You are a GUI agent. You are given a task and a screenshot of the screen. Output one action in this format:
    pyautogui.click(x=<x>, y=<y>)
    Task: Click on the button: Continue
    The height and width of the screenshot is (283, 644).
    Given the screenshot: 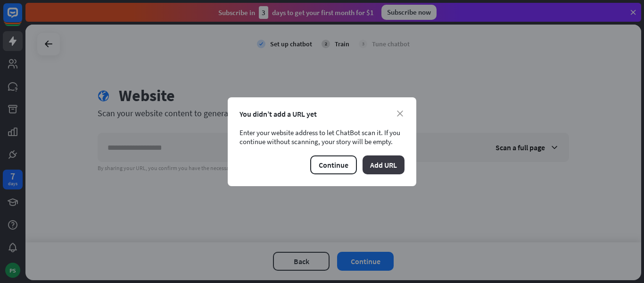 What is the action you would take?
    pyautogui.click(x=334, y=164)
    